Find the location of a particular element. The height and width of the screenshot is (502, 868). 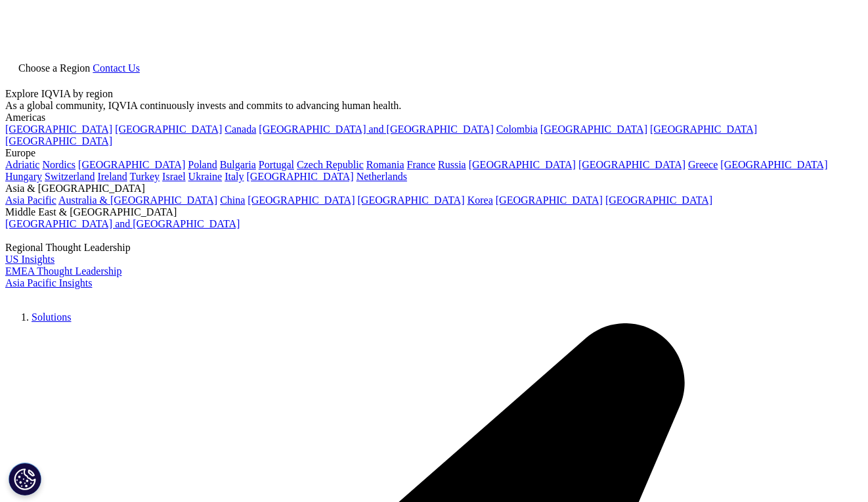

a: Canada is located at coordinates (240, 128).